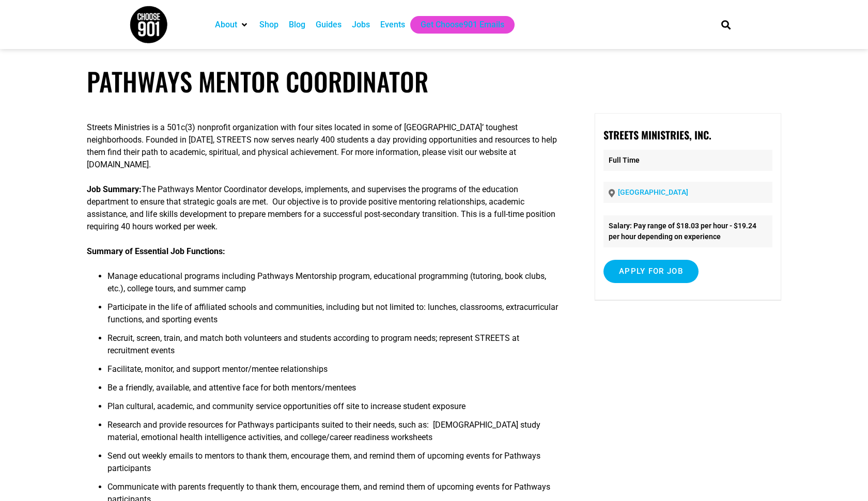  Describe the element at coordinates (297, 25) in the screenshot. I see `a: Blog` at that location.